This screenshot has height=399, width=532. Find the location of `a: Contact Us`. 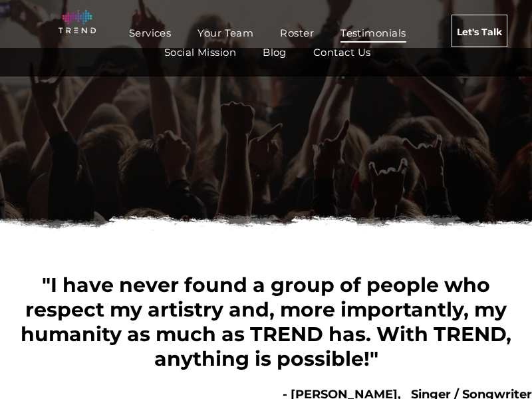

a: Contact Us is located at coordinates (342, 52).